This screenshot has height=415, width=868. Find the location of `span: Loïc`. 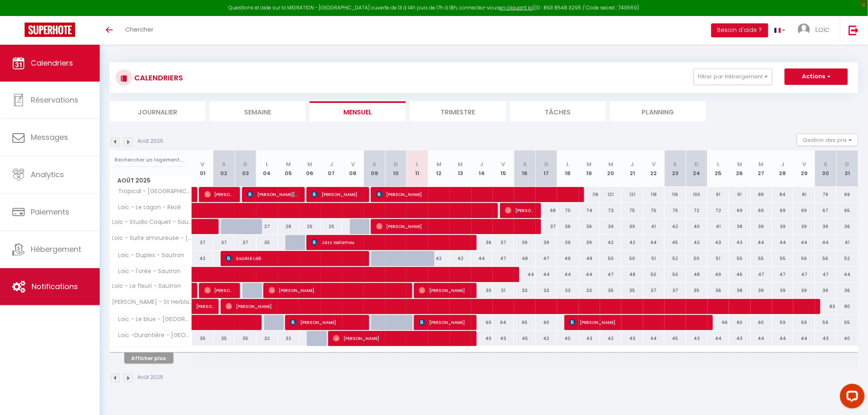

span: Loïc is located at coordinates (822, 29).